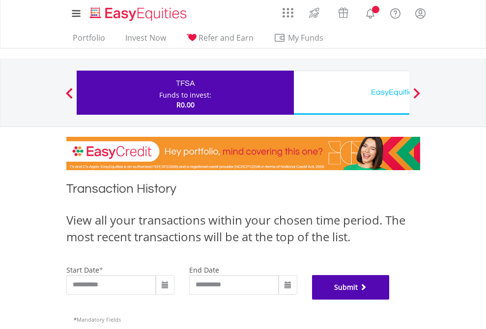 This screenshot has width=486, height=329. Describe the element at coordinates (343, 13) in the screenshot. I see `img: vouchers-v2.svg` at that location.